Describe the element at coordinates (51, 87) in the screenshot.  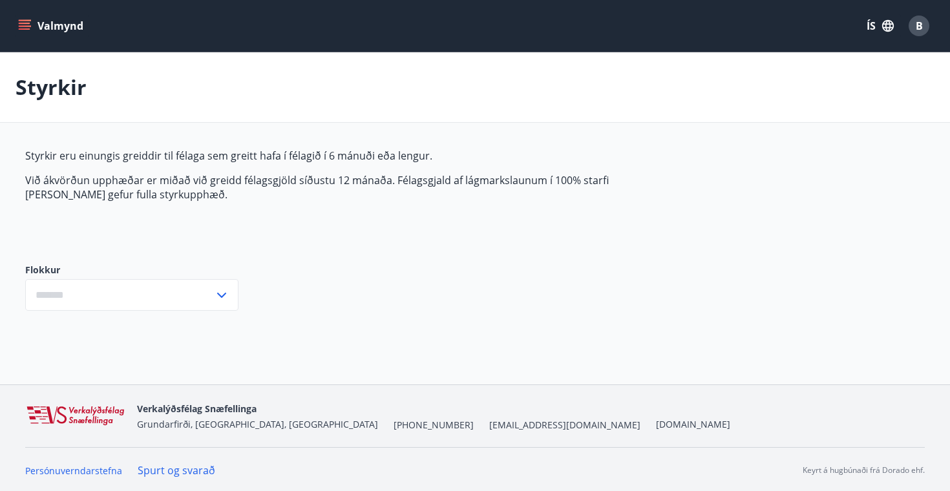
I see `p: Styrkir` at that location.